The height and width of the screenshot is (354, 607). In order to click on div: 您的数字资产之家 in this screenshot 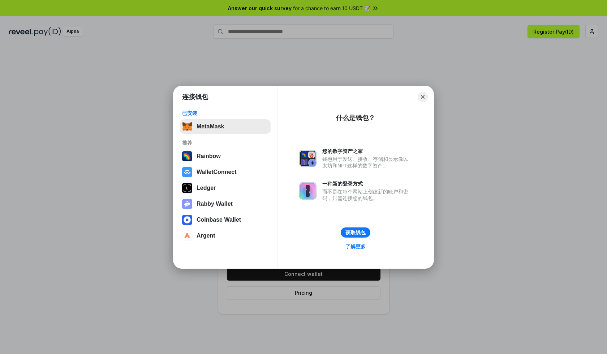, I will do `click(367, 151)`.